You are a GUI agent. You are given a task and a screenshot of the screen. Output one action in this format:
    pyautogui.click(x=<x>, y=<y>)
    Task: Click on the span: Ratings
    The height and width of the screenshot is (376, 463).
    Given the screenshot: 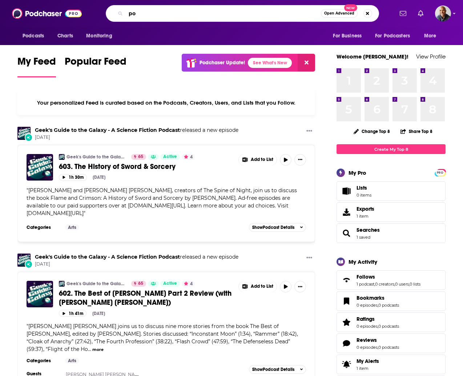 What is the action you would take?
    pyautogui.click(x=365, y=319)
    